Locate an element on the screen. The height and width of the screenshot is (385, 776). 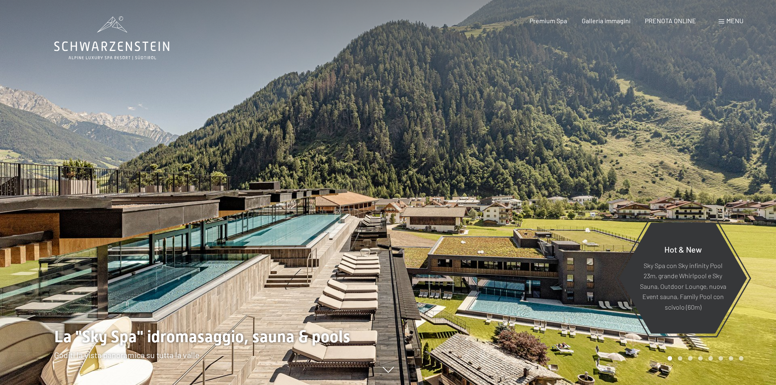
div: Carousel Page 4 is located at coordinates (701, 358).